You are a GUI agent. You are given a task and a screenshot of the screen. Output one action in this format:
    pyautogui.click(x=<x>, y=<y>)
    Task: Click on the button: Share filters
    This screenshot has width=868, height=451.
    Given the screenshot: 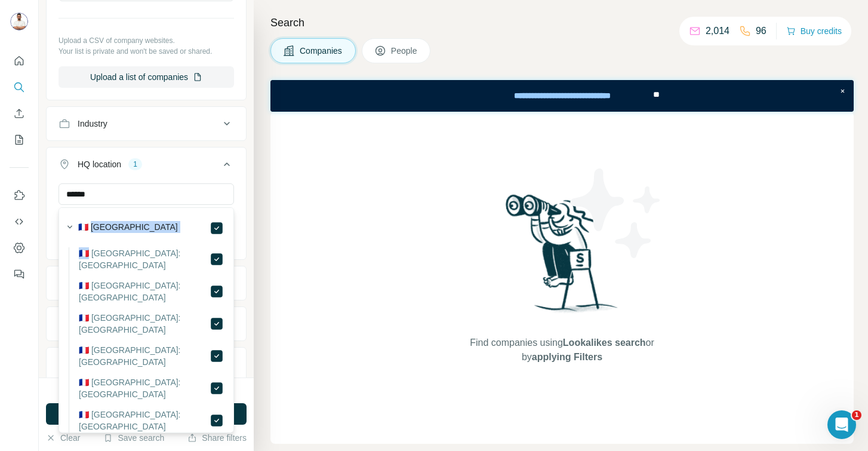 What is the action you would take?
    pyautogui.click(x=217, y=438)
    